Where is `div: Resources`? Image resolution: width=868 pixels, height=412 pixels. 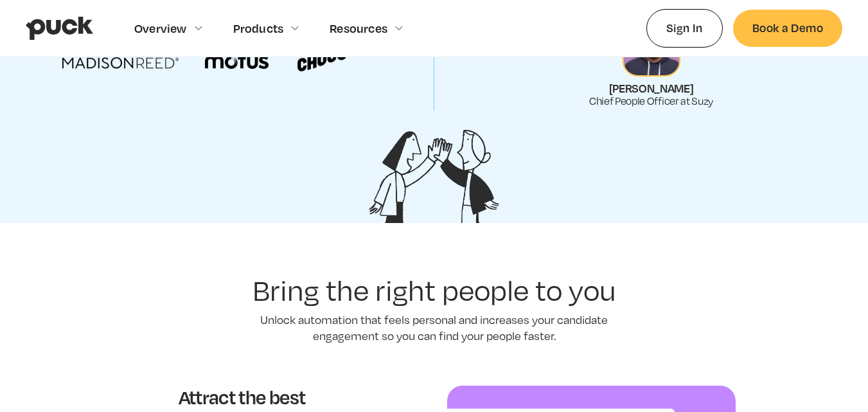 div: Resources is located at coordinates (359, 29).